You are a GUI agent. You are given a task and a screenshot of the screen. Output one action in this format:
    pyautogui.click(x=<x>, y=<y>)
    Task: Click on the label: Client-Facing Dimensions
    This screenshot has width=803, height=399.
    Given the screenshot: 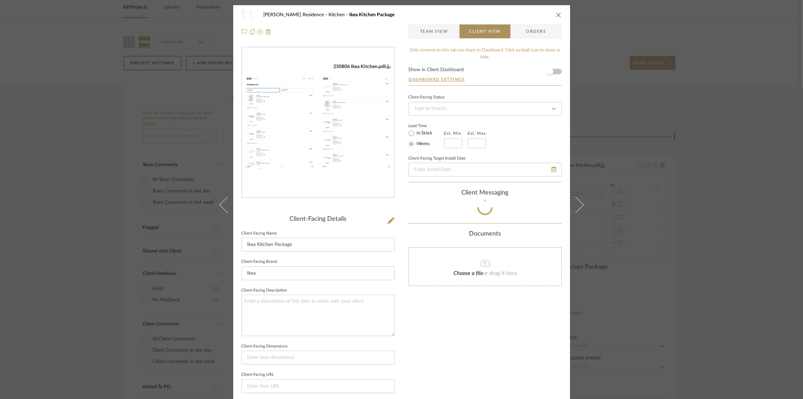 What is the action you would take?
    pyautogui.click(x=265, y=346)
    